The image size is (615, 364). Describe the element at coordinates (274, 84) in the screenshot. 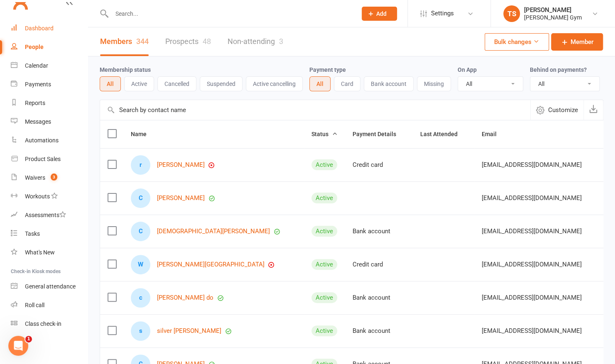

I see `button: Active cancelling` at that location.